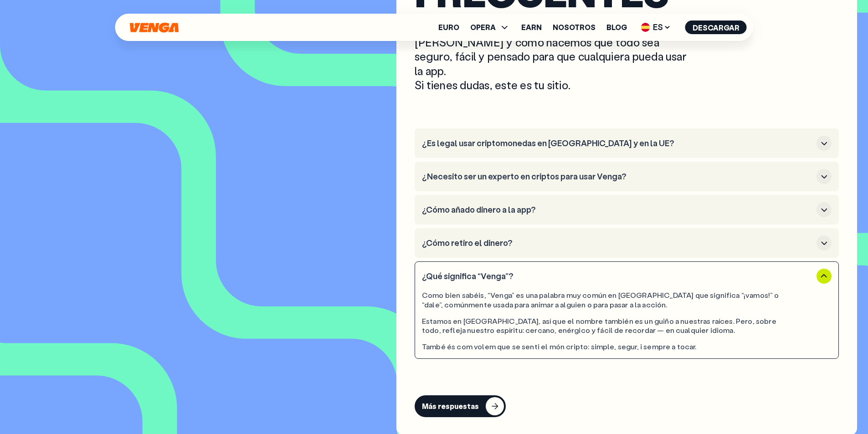 The height and width of the screenshot is (434, 868). I want to click on button: Más respuestas, so click(460, 407).